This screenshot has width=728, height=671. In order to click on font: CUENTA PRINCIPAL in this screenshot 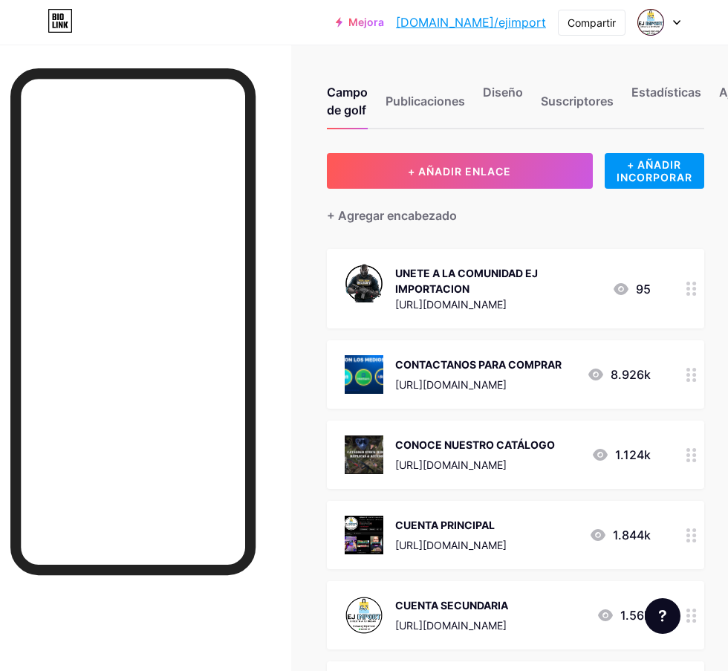, I will do `click(445, 524)`.